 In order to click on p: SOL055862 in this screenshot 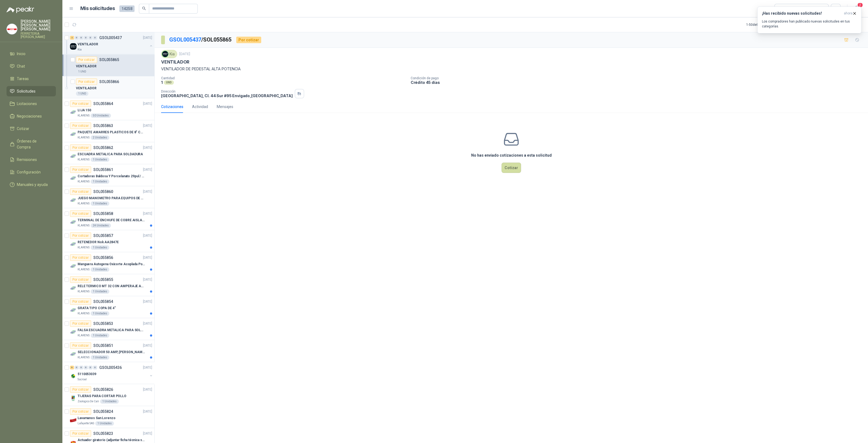, I will do `click(103, 147)`.